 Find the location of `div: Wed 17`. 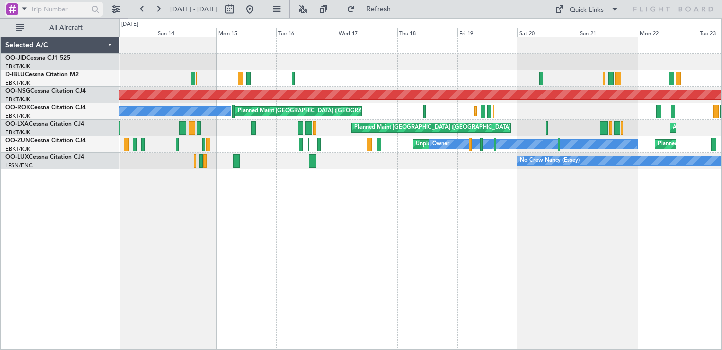

div: Wed 17 is located at coordinates (367, 32).